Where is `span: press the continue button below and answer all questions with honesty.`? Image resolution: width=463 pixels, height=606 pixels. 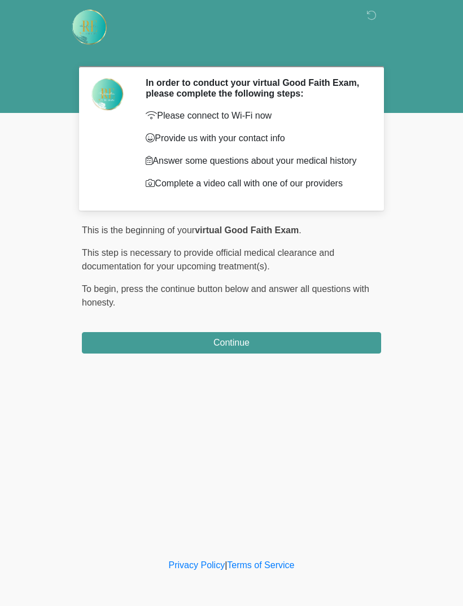
span: press the continue button below and answer all questions with honesty. is located at coordinates (225, 296).